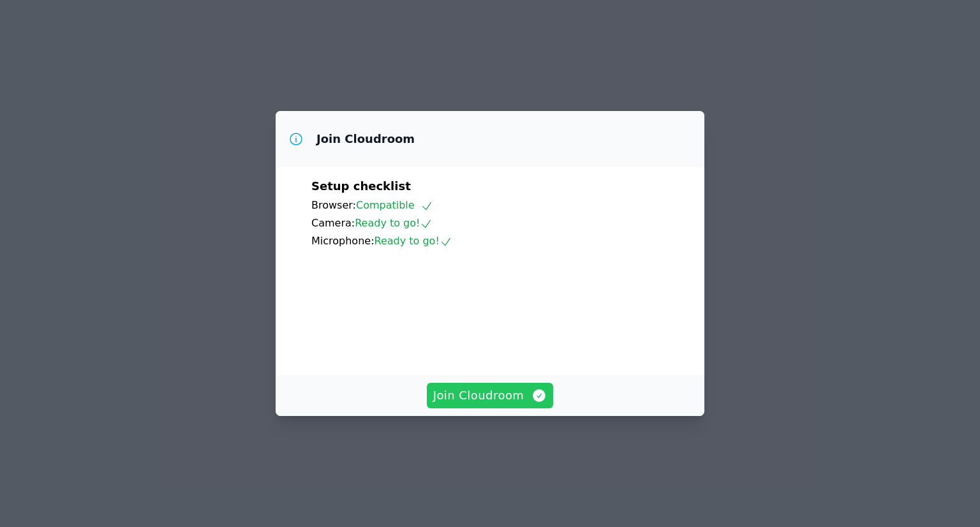 This screenshot has height=527, width=980. What do you see at coordinates (366, 139) in the screenshot?
I see `h3: Join Cloudroom` at bounding box center [366, 139].